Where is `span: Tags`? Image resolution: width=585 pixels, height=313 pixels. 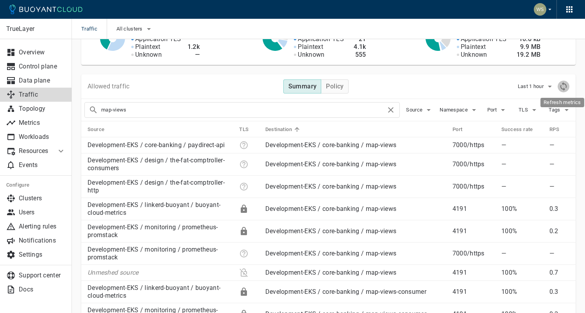 span: Tags is located at coordinates (555, 110).